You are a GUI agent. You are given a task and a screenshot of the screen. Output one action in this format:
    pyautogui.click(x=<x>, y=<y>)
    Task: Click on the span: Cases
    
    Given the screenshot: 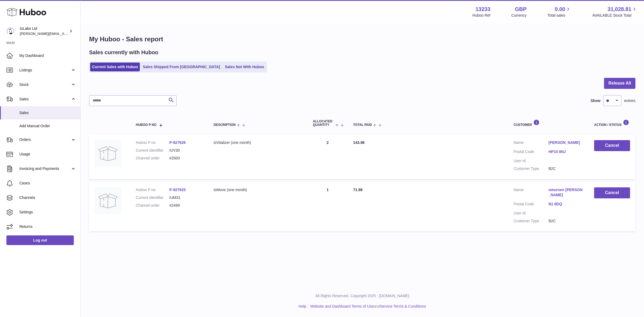 What is the action you would take?
    pyautogui.click(x=48, y=183)
    